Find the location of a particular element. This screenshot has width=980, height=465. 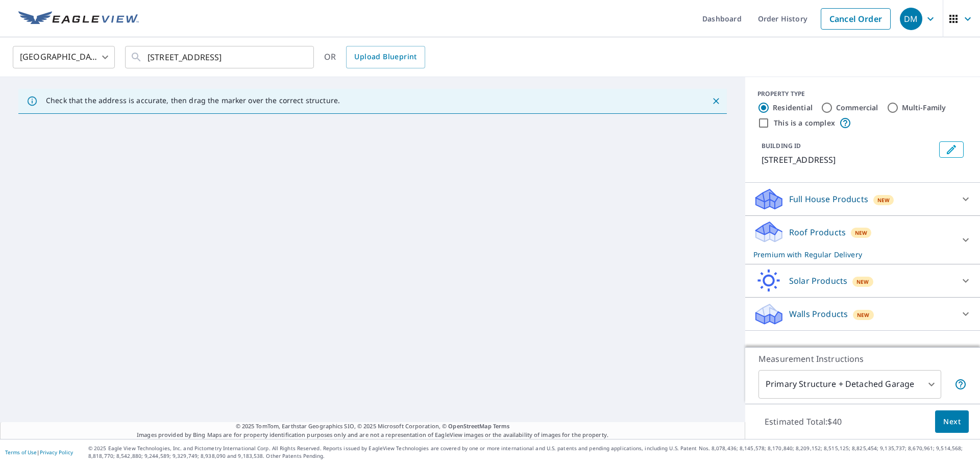

a: Terms of Use is located at coordinates (21, 452).